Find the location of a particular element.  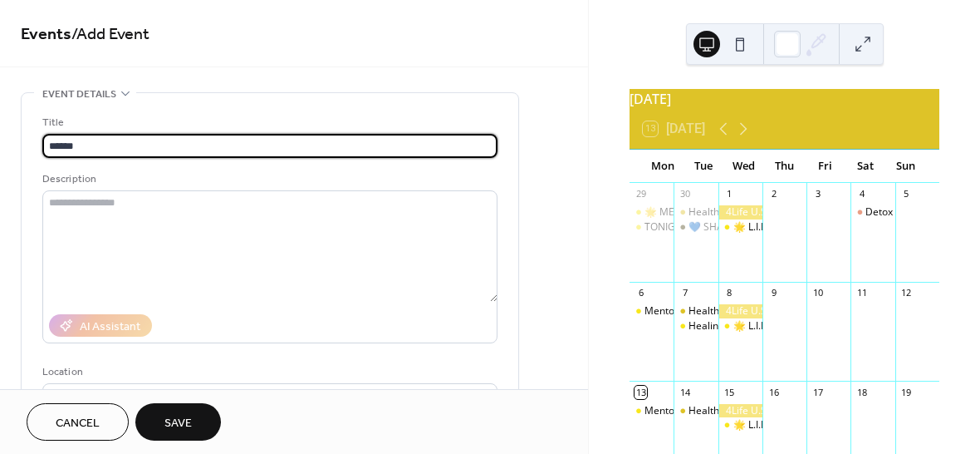

div: 7 is located at coordinates (685, 293).